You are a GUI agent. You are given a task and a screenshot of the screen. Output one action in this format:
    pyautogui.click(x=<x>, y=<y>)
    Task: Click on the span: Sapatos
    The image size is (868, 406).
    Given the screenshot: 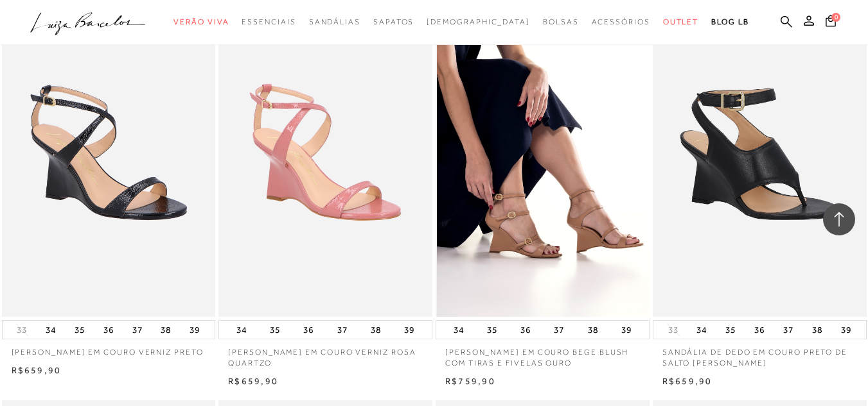 What is the action you would take?
    pyautogui.click(x=393, y=22)
    